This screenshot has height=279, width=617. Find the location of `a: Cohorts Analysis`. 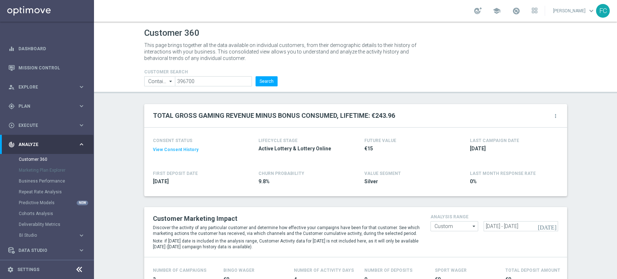

a: Cohorts Analysis is located at coordinates (47, 214).